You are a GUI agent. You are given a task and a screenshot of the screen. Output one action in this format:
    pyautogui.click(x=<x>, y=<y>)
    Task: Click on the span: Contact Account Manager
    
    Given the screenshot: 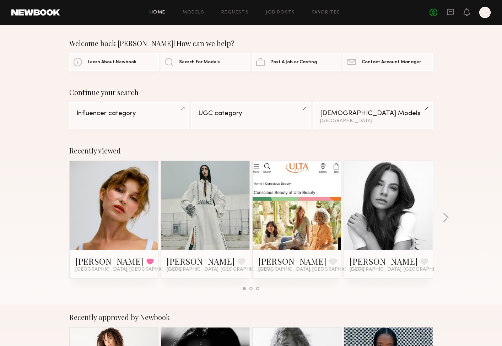 What is the action you would take?
    pyautogui.click(x=391, y=62)
    